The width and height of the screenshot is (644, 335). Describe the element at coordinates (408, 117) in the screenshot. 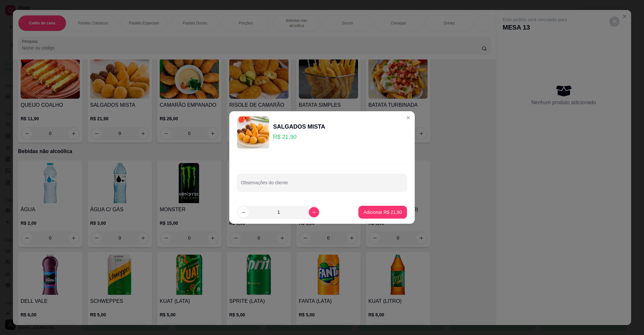

I see `button: Close` at that location.